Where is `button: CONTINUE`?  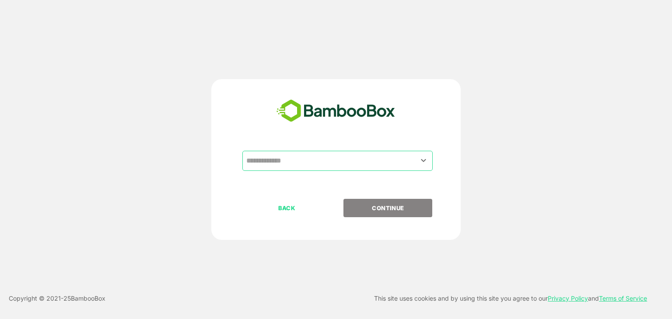 button: CONTINUE is located at coordinates (388, 208).